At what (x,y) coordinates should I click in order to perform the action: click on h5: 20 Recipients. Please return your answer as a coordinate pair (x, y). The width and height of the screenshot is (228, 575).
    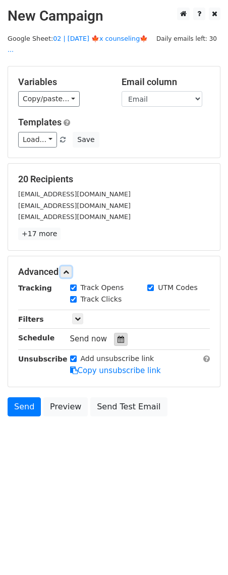
    Looking at the image, I should click on (114, 179).